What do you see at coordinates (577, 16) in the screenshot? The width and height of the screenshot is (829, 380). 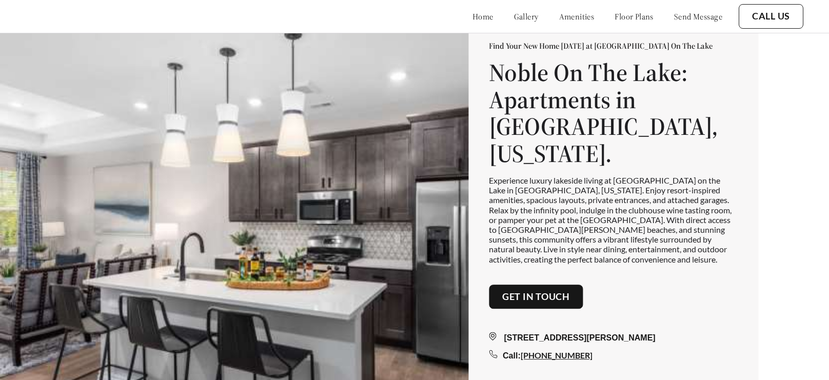 I see `a: amenities` at bounding box center [577, 16].